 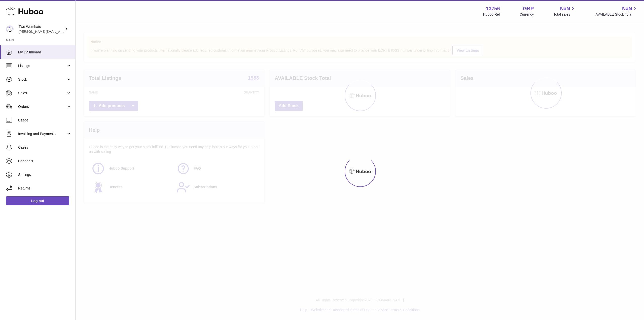 I want to click on span: Listings, so click(x=42, y=66).